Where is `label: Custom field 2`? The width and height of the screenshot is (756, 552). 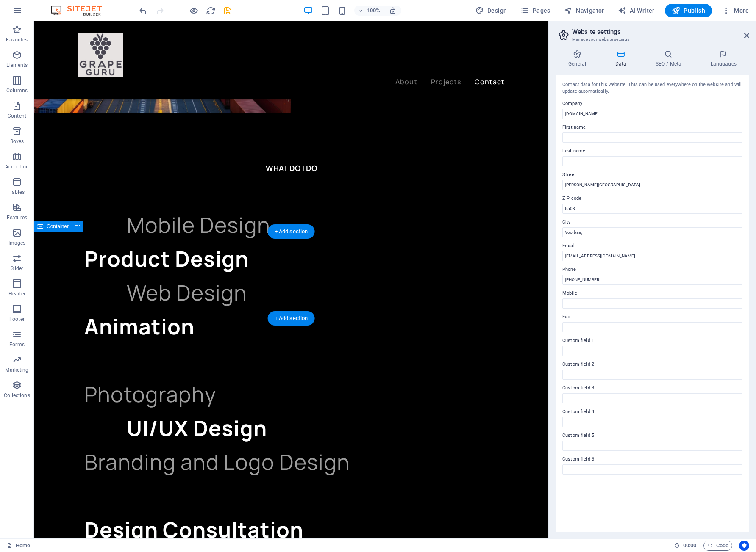 label: Custom field 2 is located at coordinates (652, 364).